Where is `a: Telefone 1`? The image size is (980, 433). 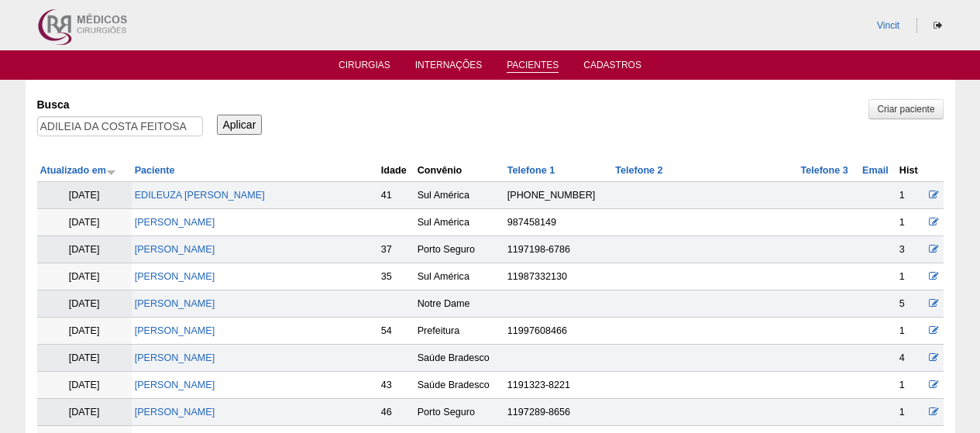 a: Telefone 1 is located at coordinates (531, 170).